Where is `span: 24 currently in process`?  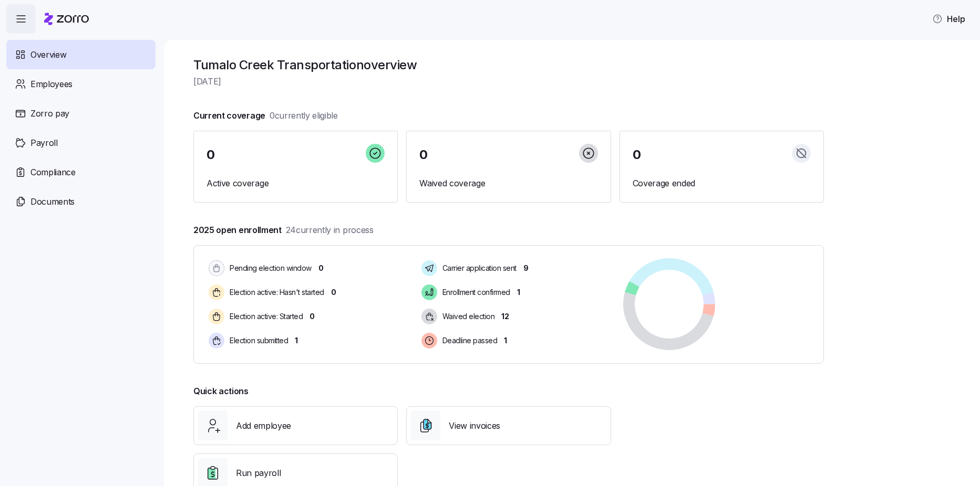 span: 24 currently in process is located at coordinates (330, 230).